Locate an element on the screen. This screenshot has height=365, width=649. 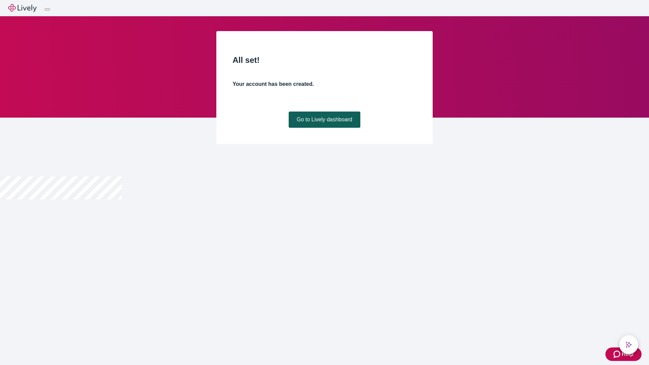
h2: All set! is located at coordinates (325, 60).